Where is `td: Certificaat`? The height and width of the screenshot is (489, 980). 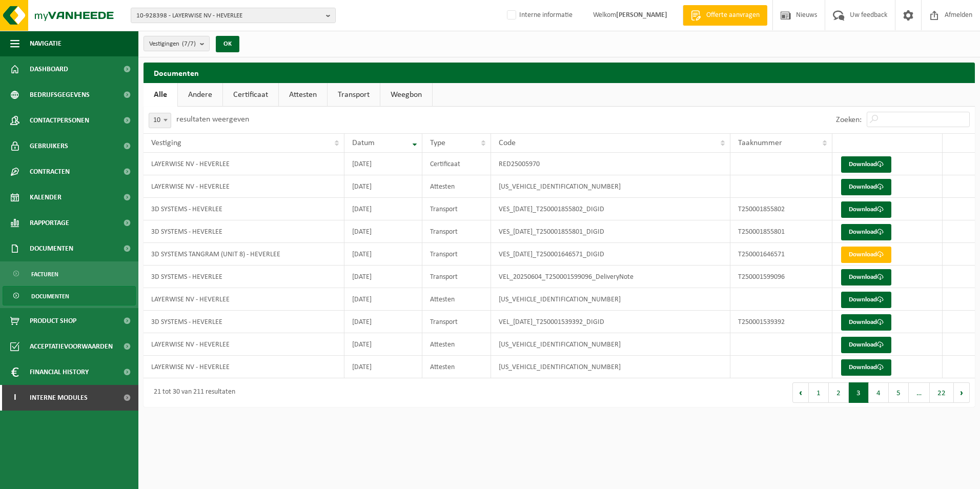
td: Certificaat is located at coordinates (457, 164).